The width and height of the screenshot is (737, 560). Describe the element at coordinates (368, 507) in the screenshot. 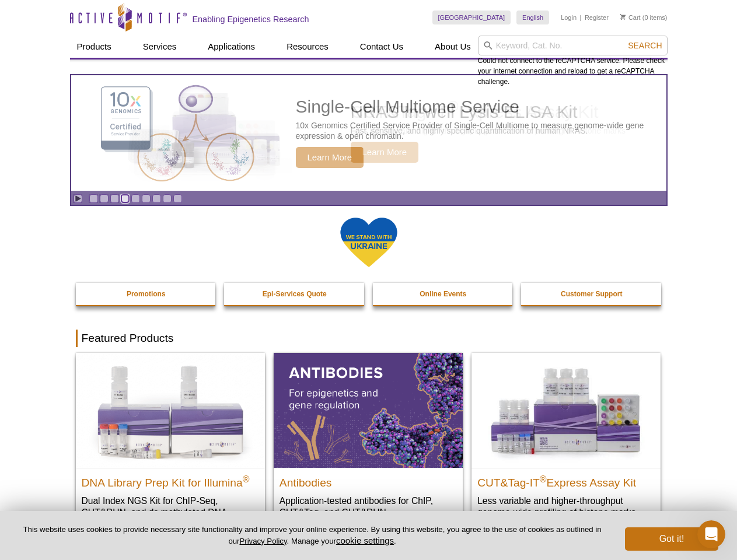

I see `p: Application-tested antibodies for ChIP, CUT&Tag, and CUT&RUN.` at that location.